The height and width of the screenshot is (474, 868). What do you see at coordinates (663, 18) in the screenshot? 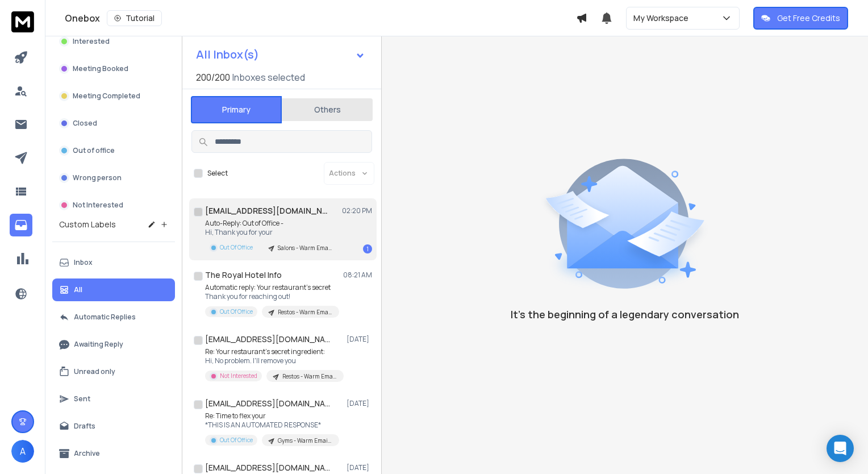
I see `p: My Workspace` at bounding box center [663, 18].